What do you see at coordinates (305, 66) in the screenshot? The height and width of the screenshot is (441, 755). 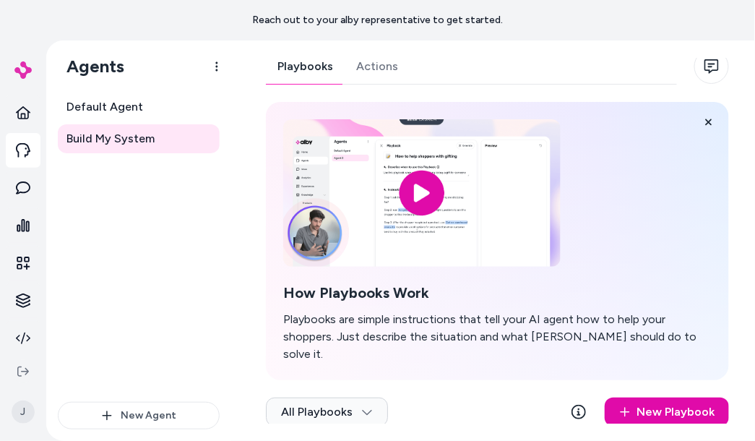 I see `a: Playbooks` at bounding box center [305, 66].